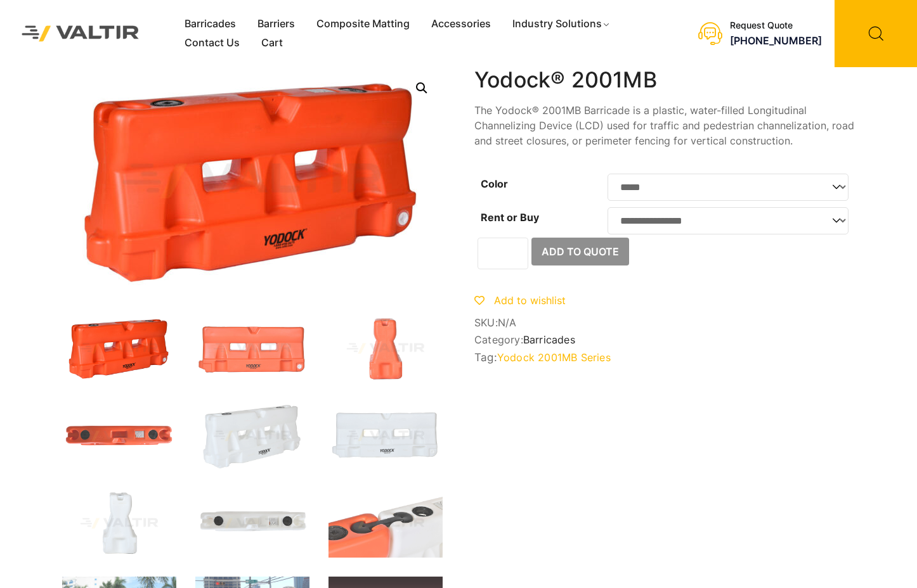  What do you see at coordinates (252, 436) in the screenshot?
I see `img: 2001MB_Nat_3Q.jpg` at bounding box center [252, 436].